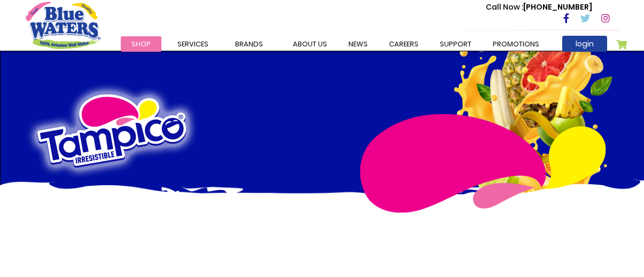 Image resolution: width=644 pixels, height=277 pixels. What do you see at coordinates (63, 25) in the screenshot?
I see `a: store logo` at bounding box center [63, 25].